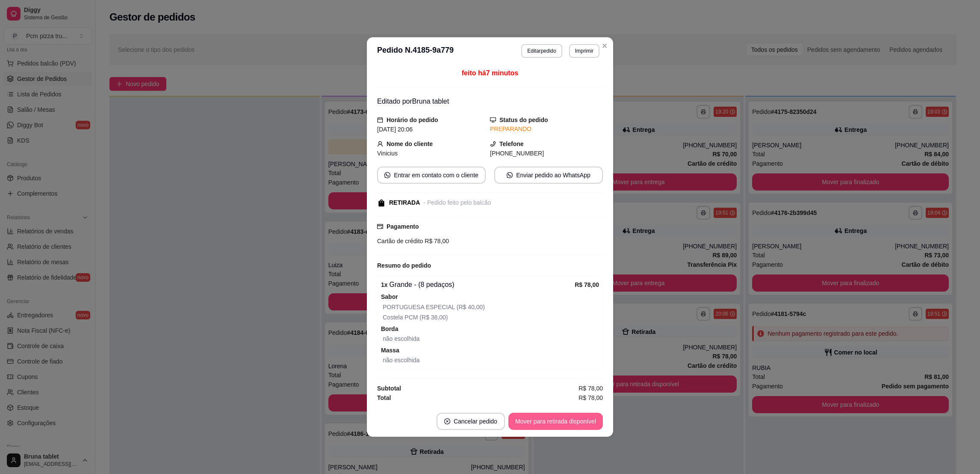 The width and height of the screenshot is (980, 474). I want to click on span: user, so click(380, 144).